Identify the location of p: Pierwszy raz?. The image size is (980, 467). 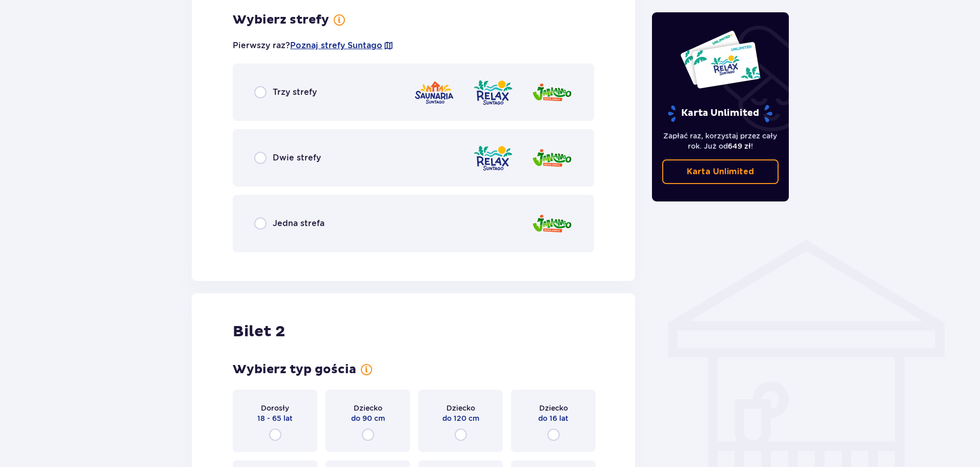
(313, 46).